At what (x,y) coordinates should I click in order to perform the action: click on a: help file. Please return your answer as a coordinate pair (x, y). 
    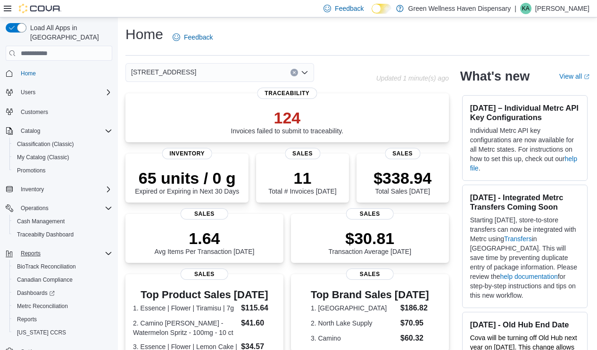
    Looking at the image, I should click on (523, 164).